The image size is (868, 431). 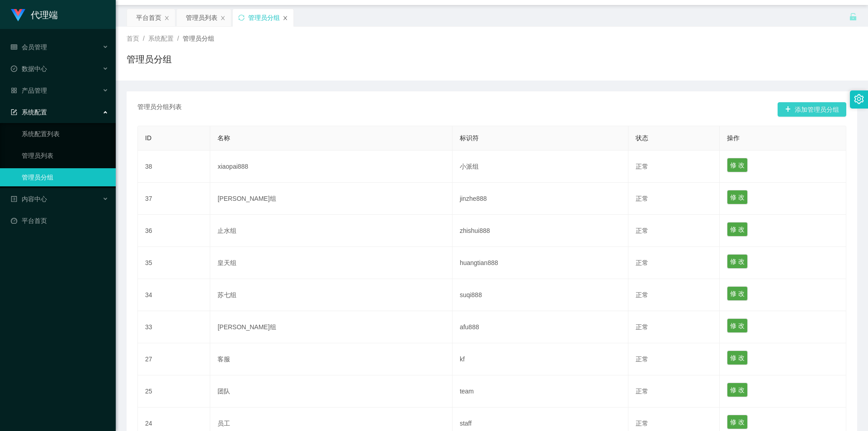 I want to click on td: huangtian888, so click(x=541, y=263).